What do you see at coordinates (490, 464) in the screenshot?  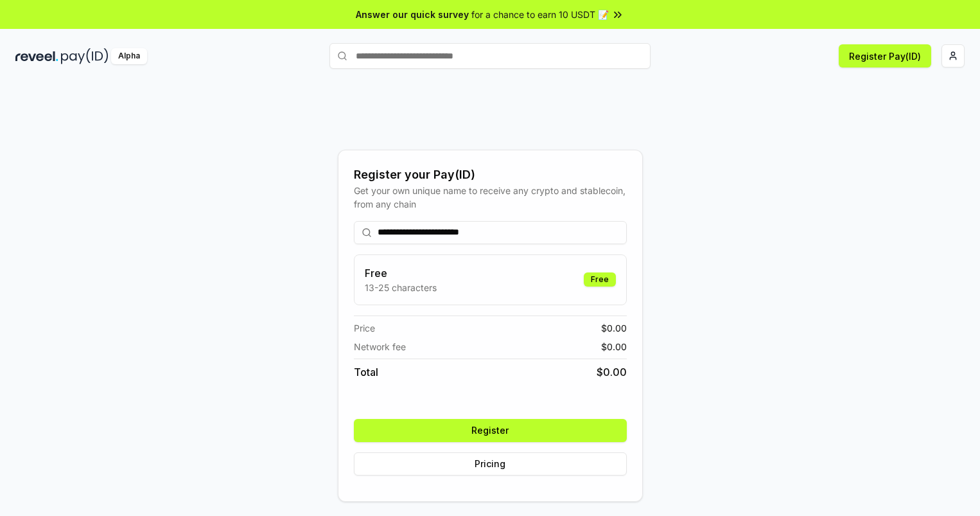 I see `button: Pricing` at bounding box center [490, 464].